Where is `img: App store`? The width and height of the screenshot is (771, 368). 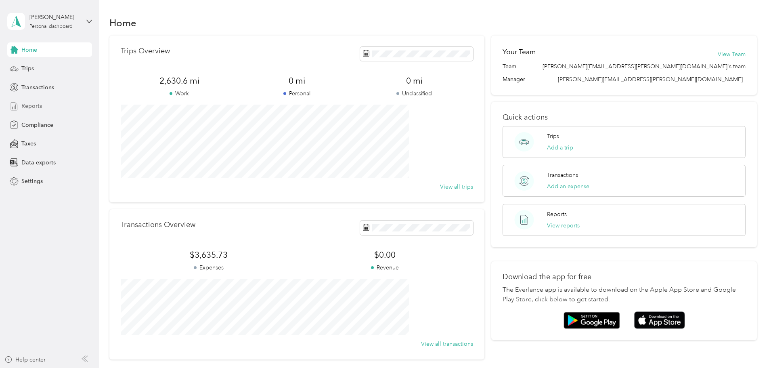 img: App store is located at coordinates (659, 320).